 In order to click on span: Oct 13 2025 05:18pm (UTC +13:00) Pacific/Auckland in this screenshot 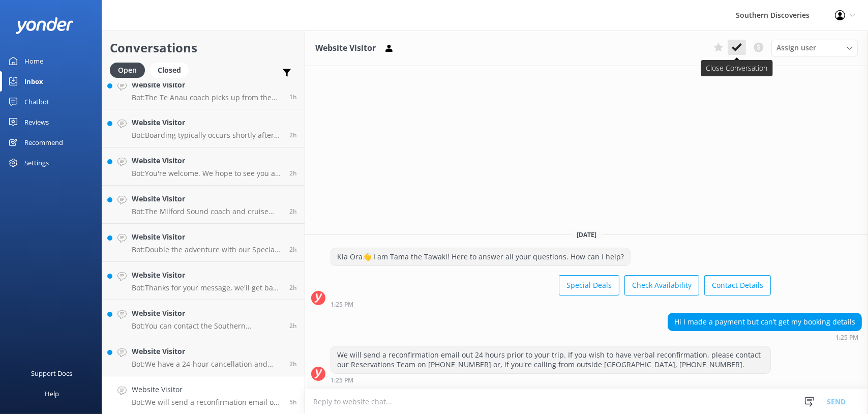, I will do `click(293, 96)`.